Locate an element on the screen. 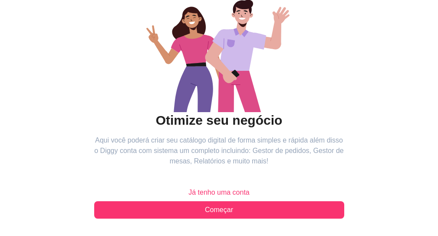  button: Começar is located at coordinates (219, 210).